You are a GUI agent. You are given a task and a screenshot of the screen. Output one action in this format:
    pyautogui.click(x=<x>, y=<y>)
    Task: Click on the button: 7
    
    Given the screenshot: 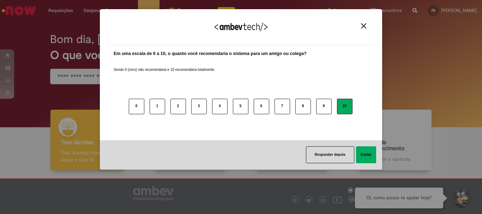 What is the action you would take?
    pyautogui.click(x=282, y=107)
    